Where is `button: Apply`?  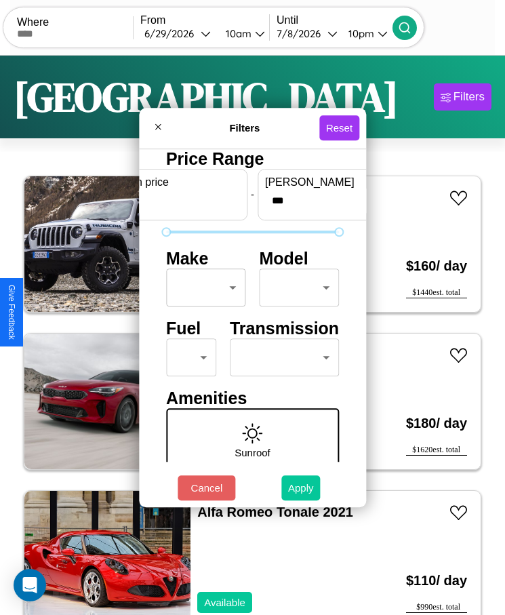 button: Apply is located at coordinates (301, 487).